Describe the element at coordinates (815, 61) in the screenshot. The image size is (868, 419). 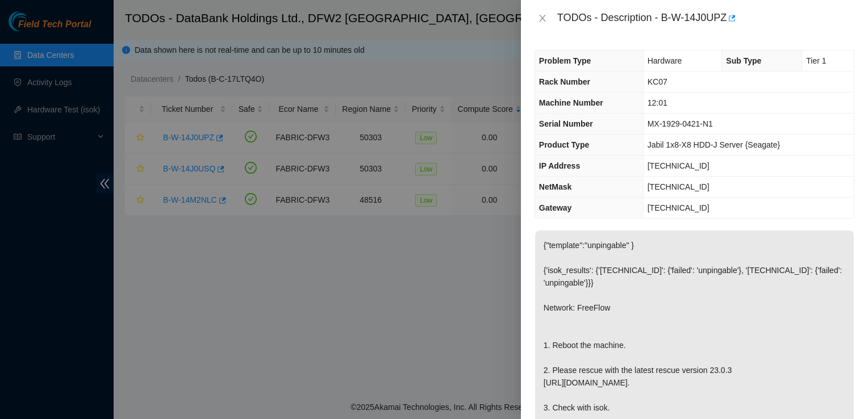
I see `span: Tier 1` at that location.